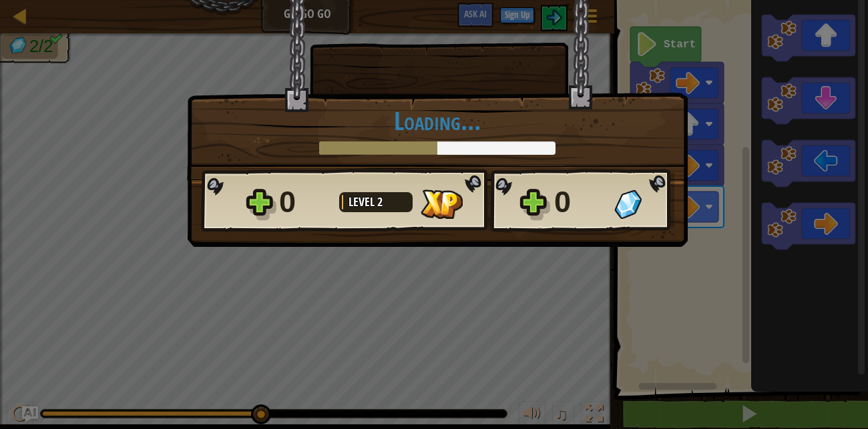 Image resolution: width=868 pixels, height=429 pixels. What do you see at coordinates (441, 205) in the screenshot?
I see `img: XP Gained` at bounding box center [441, 205].